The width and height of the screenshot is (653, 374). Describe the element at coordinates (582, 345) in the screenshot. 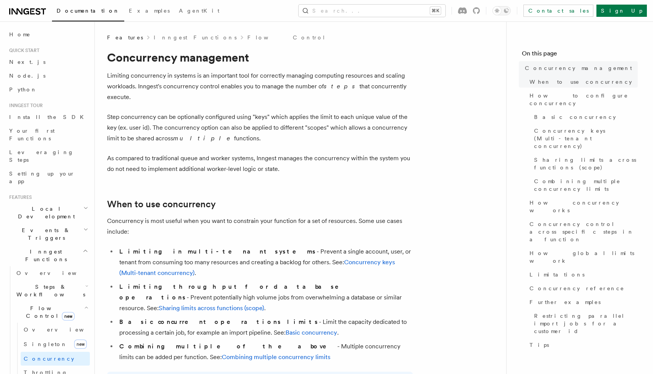

I see `a: Tips` at that location.